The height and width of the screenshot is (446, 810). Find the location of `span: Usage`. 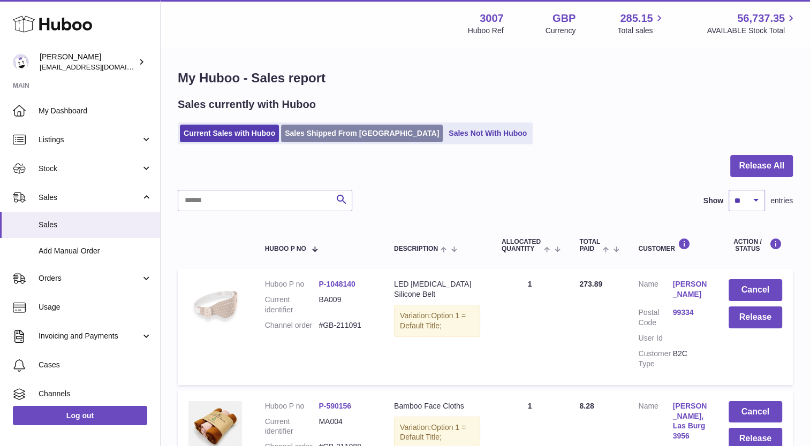

span: Usage is located at coordinates (95, 307).